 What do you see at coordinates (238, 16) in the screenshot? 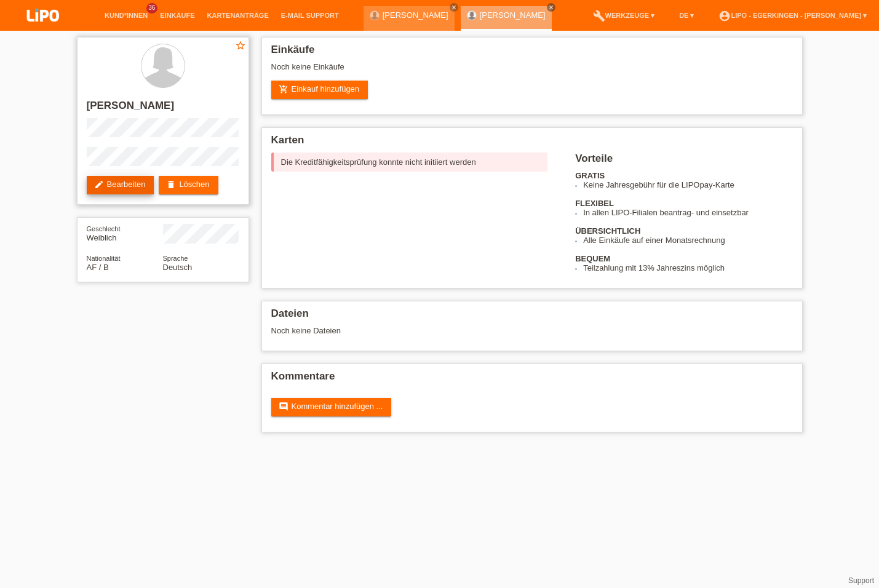
I see `a: Kartenanträge` at bounding box center [238, 16].